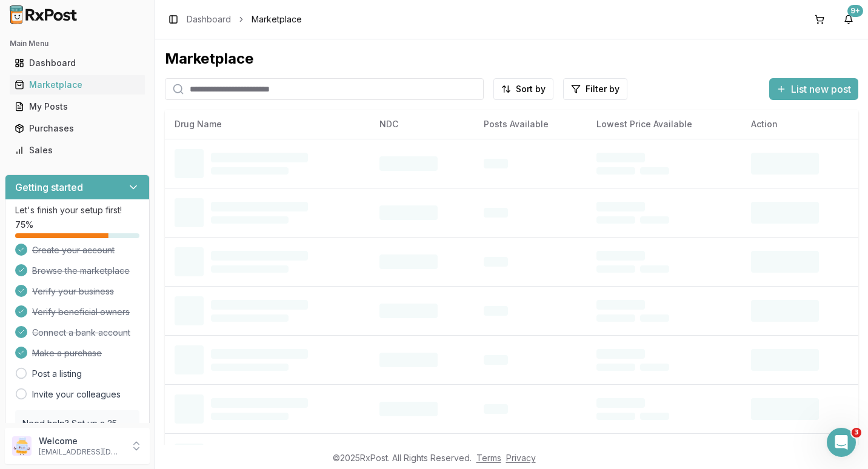 The image size is (868, 469). I want to click on span: Connect a bank account, so click(81, 333).